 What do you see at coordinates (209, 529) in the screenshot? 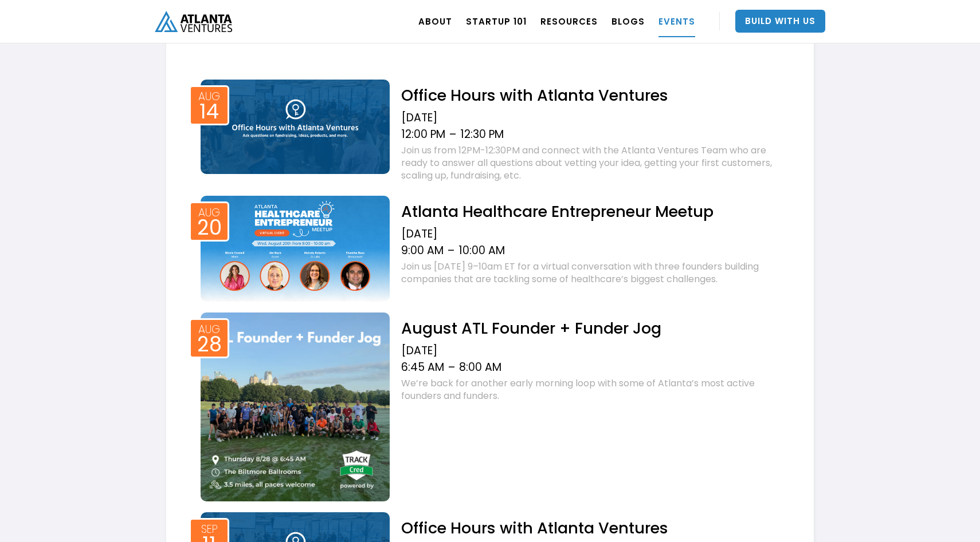
I see `div: Sep` at bounding box center [209, 529].